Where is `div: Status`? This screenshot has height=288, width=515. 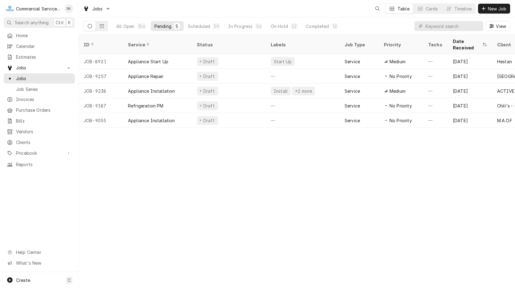
div: Status is located at coordinates (228, 45).